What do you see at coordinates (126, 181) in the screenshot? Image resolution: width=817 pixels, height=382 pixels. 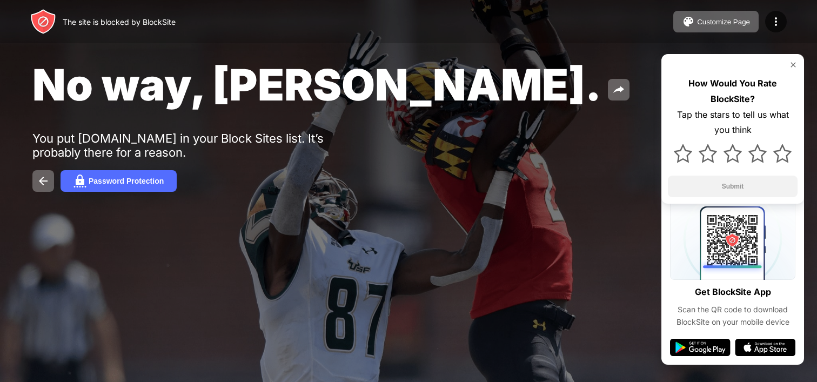 I see `div: Password Protection` at bounding box center [126, 181].